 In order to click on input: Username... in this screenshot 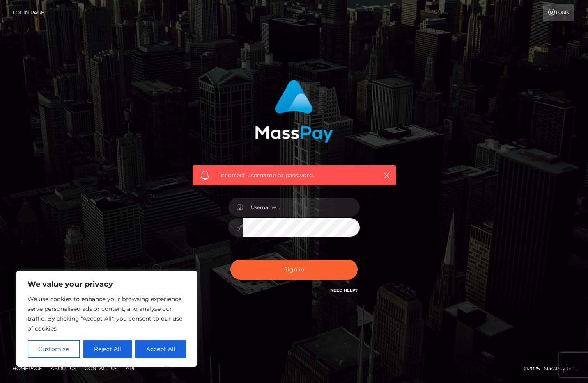, I will do `click(301, 207)`.